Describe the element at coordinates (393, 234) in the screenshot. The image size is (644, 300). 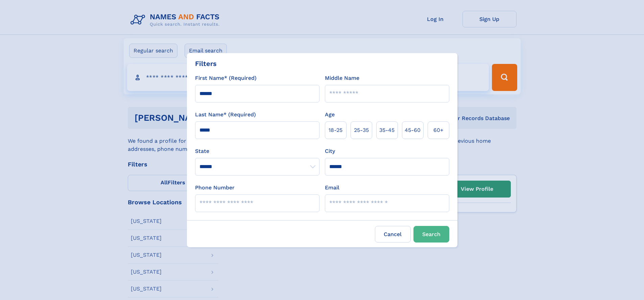
I see `label: Cancel` at that location.